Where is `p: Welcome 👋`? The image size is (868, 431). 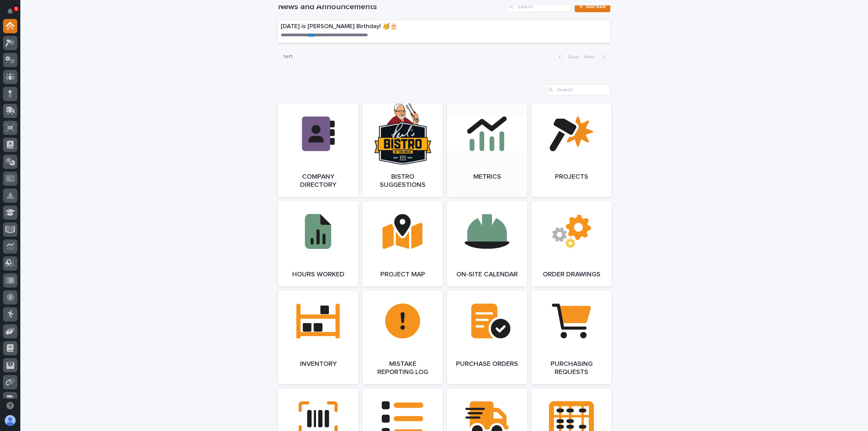 p: Welcome 👋 is located at coordinates (65, 32).